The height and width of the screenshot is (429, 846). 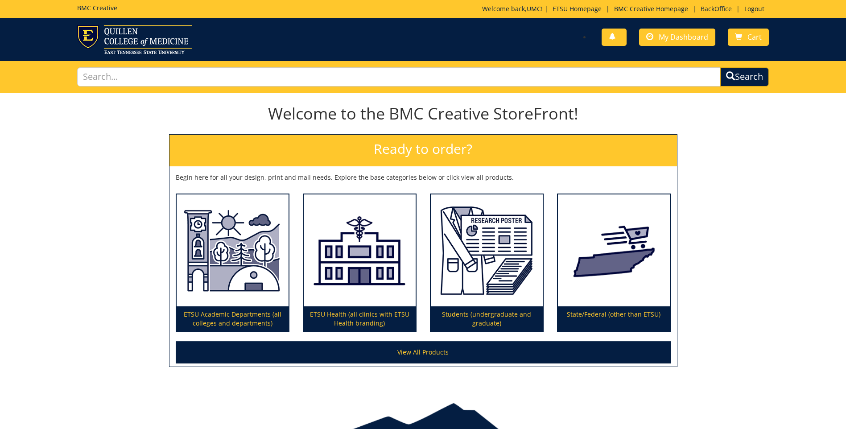 I want to click on img: Students (undergraduate and graduate), so click(x=487, y=251).